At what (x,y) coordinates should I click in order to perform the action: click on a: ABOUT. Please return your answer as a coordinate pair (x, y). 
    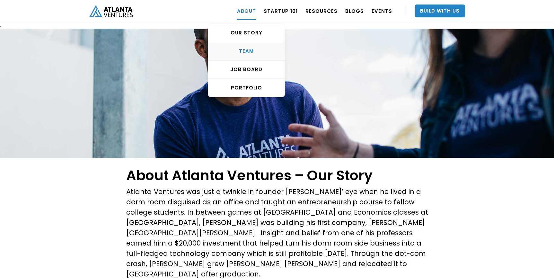
    Looking at the image, I should click on (247, 11).